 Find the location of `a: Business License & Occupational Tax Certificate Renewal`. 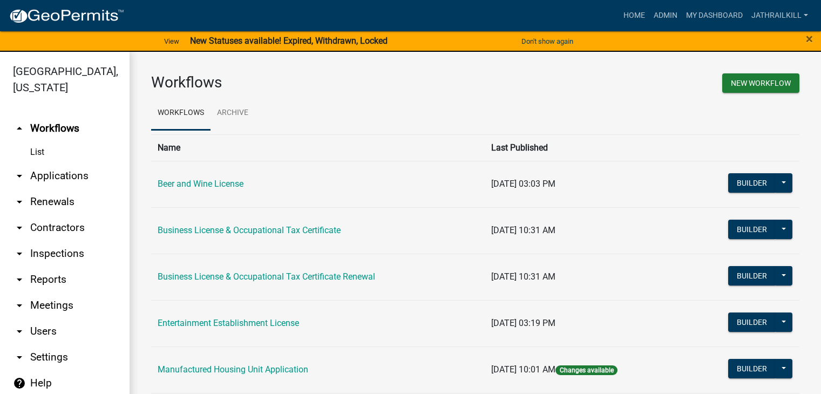

a: Business License & Occupational Tax Certificate Renewal is located at coordinates (266, 276).